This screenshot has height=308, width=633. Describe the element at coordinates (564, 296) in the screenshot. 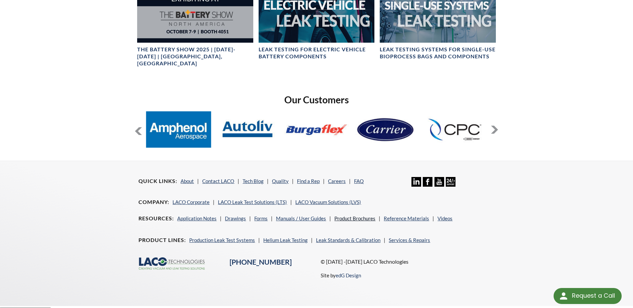

I see `img: round button` at that location.